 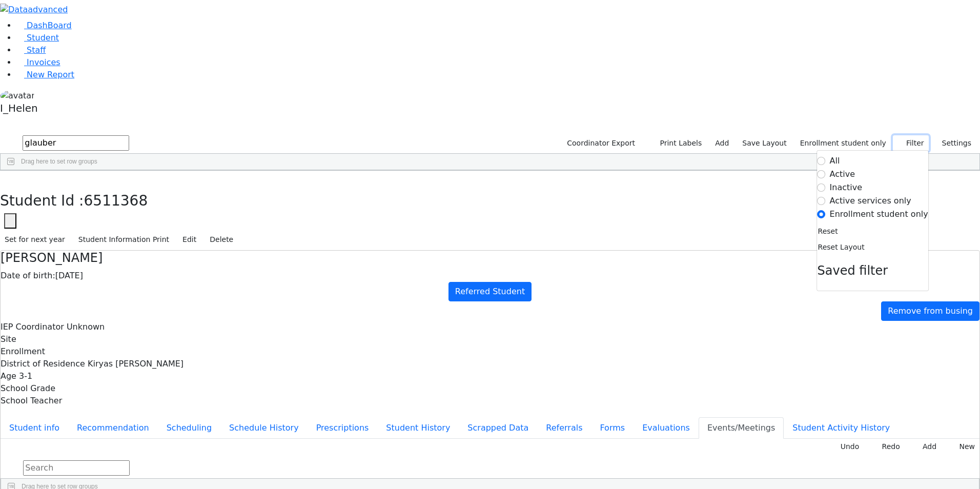 I want to click on button: Evaluations, so click(x=666, y=428).